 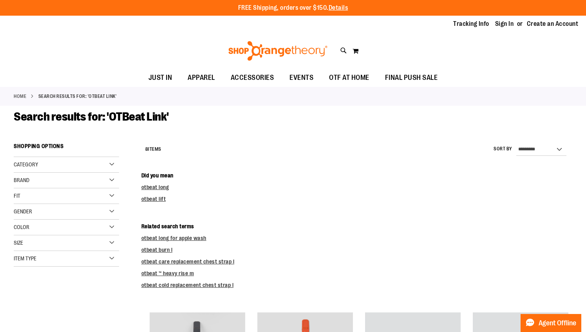 What do you see at coordinates (157, 250) in the screenshot?
I see `a: otbeat burn l` at bounding box center [157, 250].